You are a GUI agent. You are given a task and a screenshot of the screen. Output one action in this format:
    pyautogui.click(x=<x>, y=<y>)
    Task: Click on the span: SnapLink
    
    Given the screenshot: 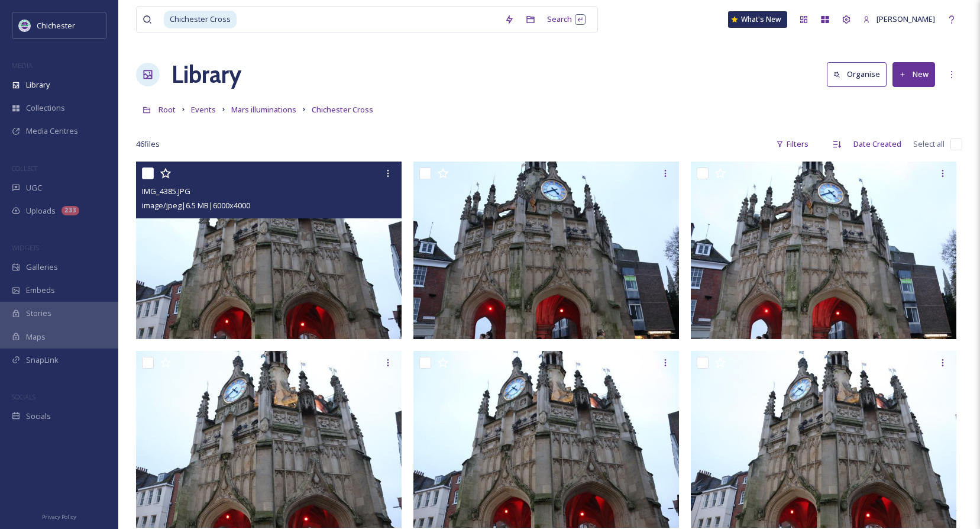 What is the action you would take?
    pyautogui.click(x=42, y=360)
    